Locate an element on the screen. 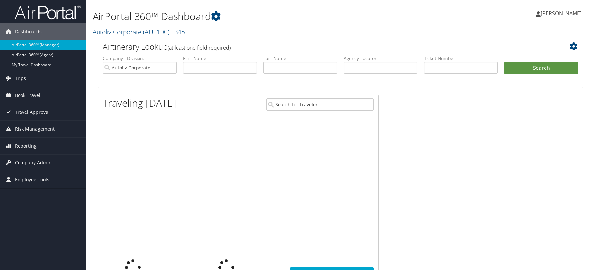 This screenshot has width=595, height=270. label: Ticket Number: is located at coordinates (461, 58).